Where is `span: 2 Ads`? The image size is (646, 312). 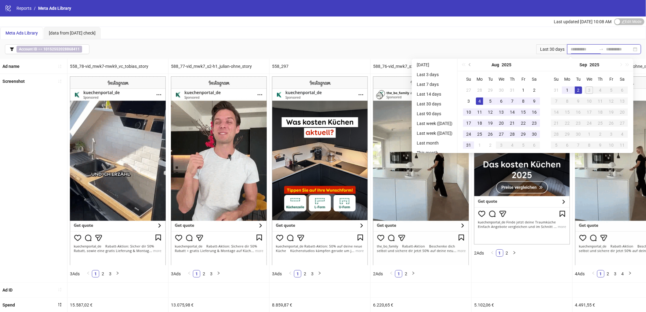 span: 2 Ads is located at coordinates (479, 253).